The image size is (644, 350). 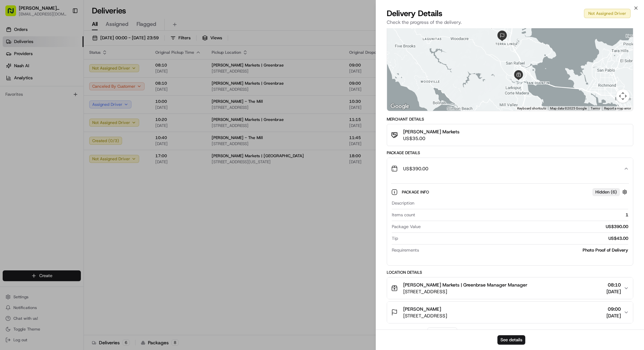 I want to click on button: Hidden (6), so click(x=610, y=192).